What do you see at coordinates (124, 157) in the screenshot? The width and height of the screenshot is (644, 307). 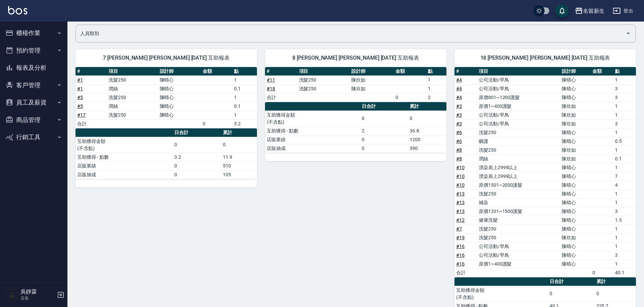 I see `td: 互助獲得 - 點數` at bounding box center [124, 157].